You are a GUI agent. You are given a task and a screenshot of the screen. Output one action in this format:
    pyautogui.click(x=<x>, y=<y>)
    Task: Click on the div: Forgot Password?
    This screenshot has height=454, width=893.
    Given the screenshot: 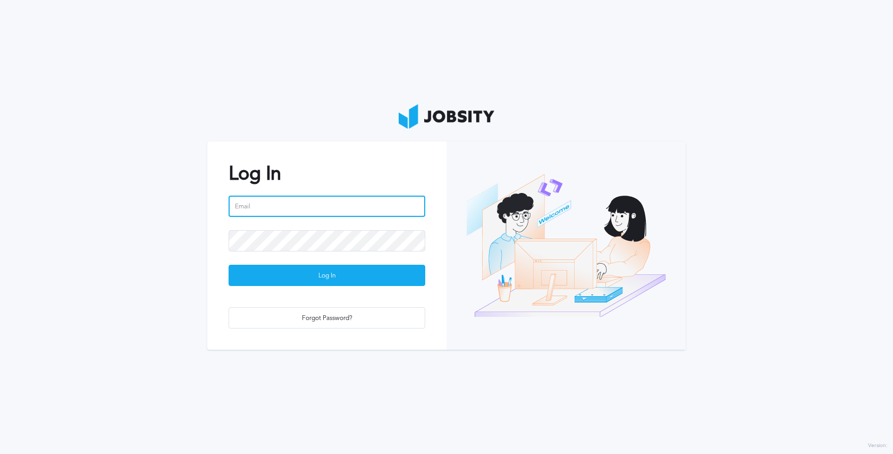 What is the action you would take?
    pyautogui.click(x=327, y=318)
    